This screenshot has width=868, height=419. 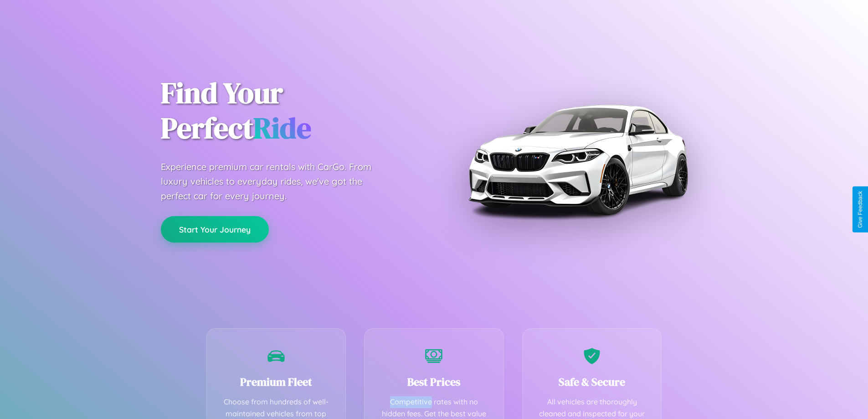 What do you see at coordinates (592, 381) in the screenshot?
I see `h3: Safe & Secure` at bounding box center [592, 381].